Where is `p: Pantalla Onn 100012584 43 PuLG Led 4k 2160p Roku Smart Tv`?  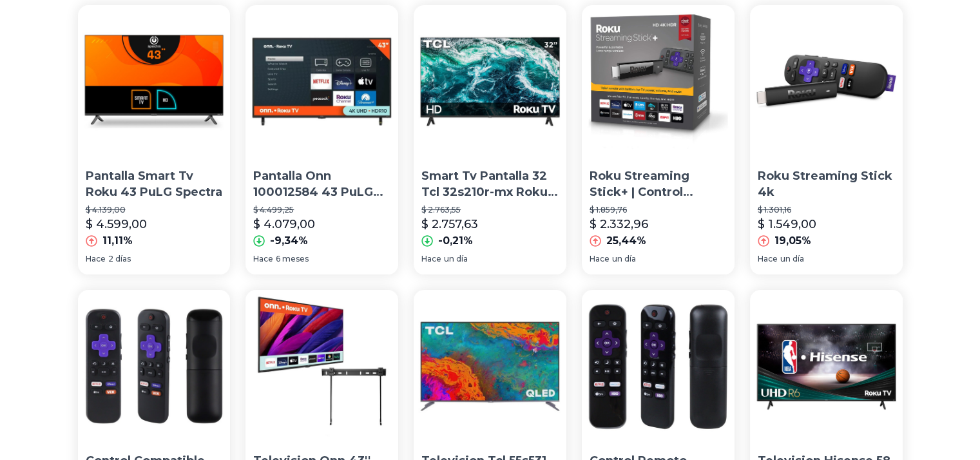 p: Pantalla Onn 100012584 43 PuLG Led 4k 2160p Roku Smart Tv is located at coordinates (322, 184).